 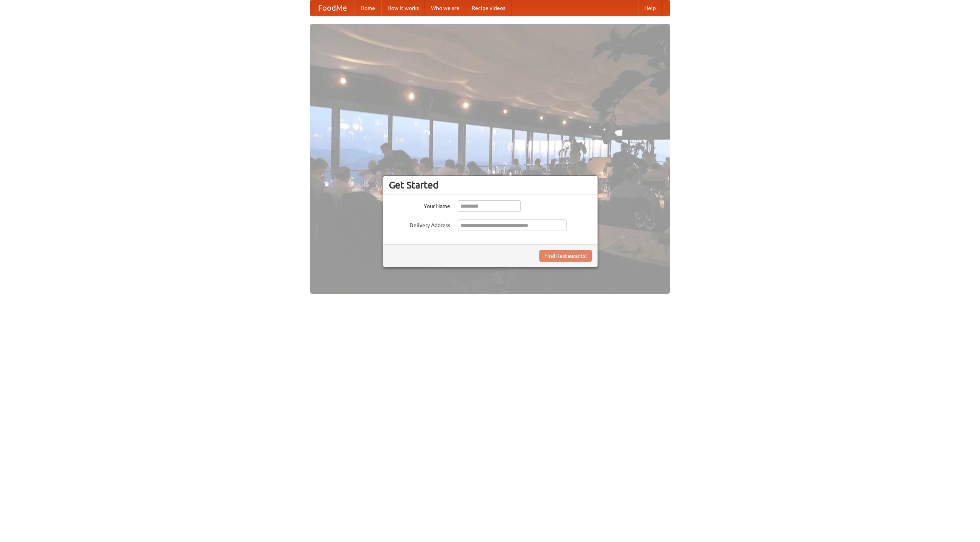 I want to click on a: FoodMe, so click(x=332, y=8).